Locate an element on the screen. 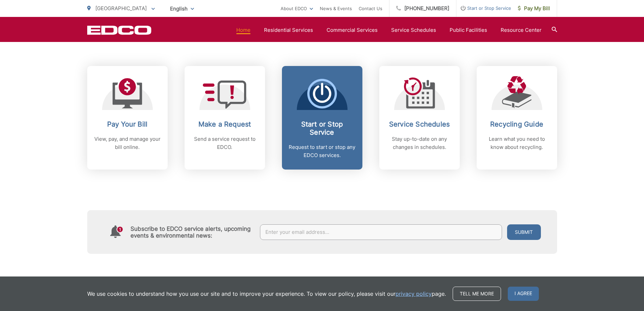 This screenshot has height=311, width=644. a: Service Schedules is located at coordinates (413, 30).